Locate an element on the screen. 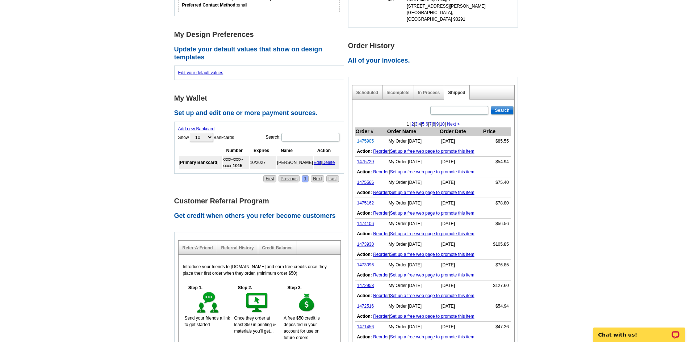 This screenshot has width=690, height=342. strong: 1015 is located at coordinates (238, 166).